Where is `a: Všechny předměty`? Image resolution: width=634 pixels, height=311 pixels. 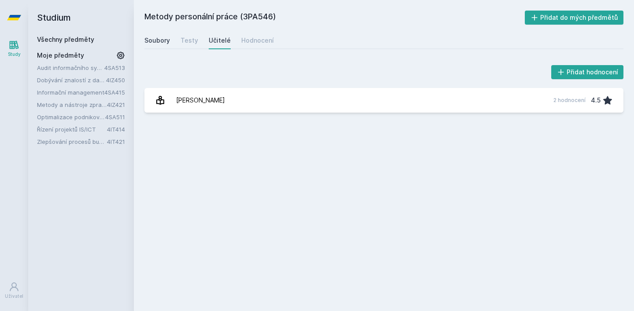
a: Všechny předměty is located at coordinates (66, 39).